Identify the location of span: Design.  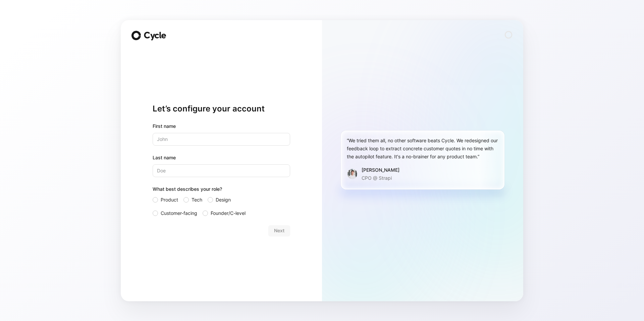
(223, 200).